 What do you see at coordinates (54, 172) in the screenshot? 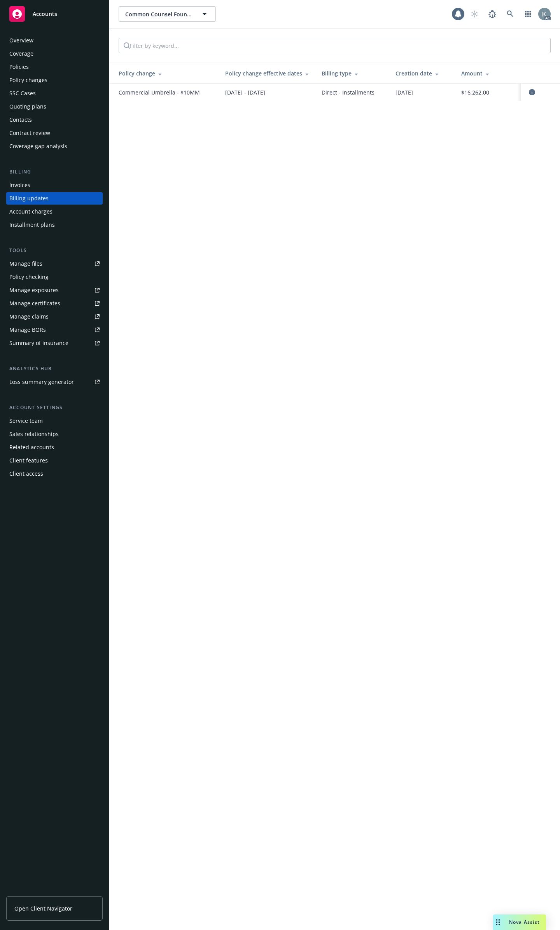
I see `div: Billing` at bounding box center [54, 172].